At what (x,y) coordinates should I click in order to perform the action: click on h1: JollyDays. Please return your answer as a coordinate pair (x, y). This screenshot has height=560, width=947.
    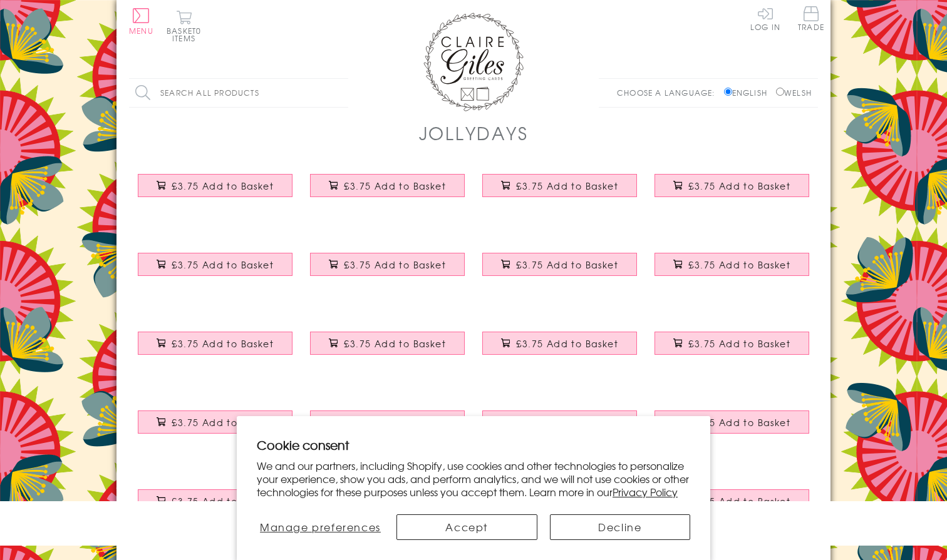
    Looking at the image, I should click on (473, 132).